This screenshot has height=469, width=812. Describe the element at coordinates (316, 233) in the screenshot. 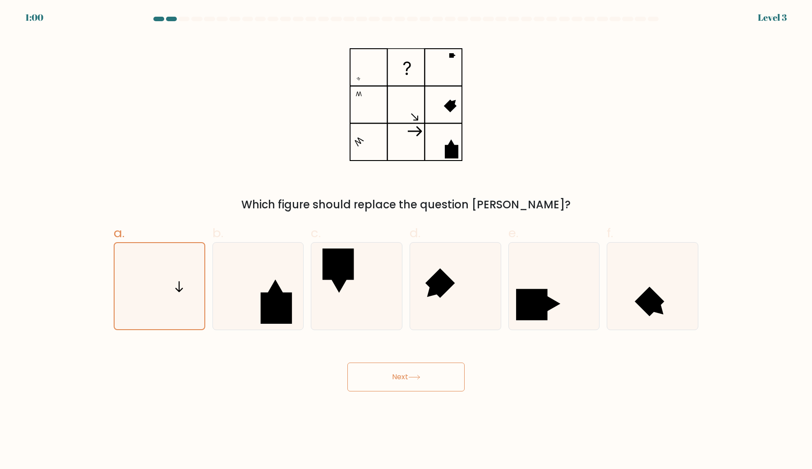

I see `span: c.` at that location.